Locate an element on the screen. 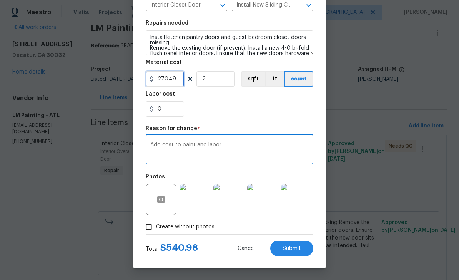  h5: Photos is located at coordinates (155, 176).